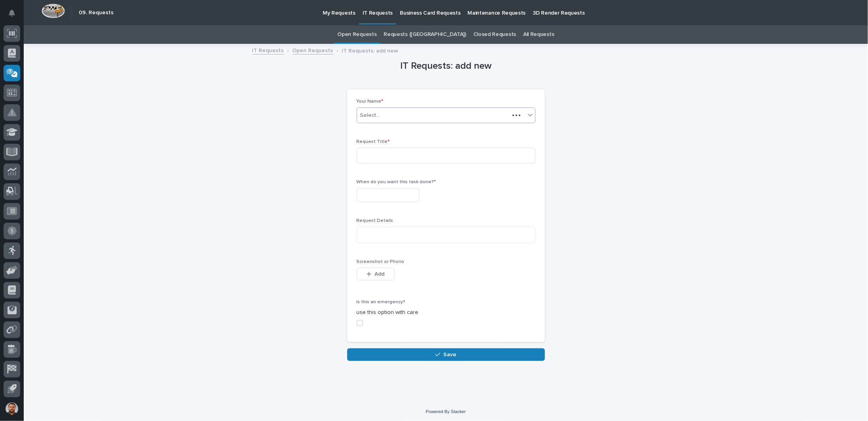 The image size is (868, 421). I want to click on h2: 09. Requests, so click(97, 13).